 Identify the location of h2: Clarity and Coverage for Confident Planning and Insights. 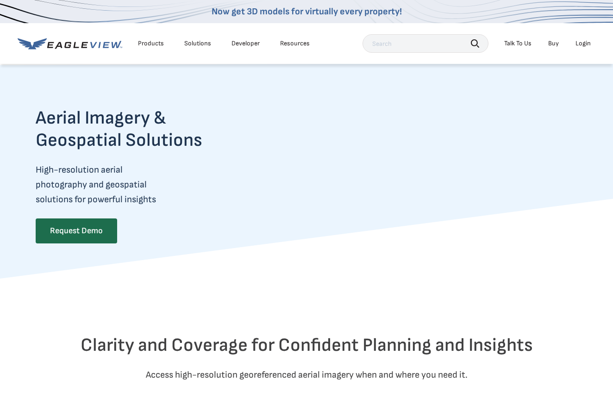
(307, 346).